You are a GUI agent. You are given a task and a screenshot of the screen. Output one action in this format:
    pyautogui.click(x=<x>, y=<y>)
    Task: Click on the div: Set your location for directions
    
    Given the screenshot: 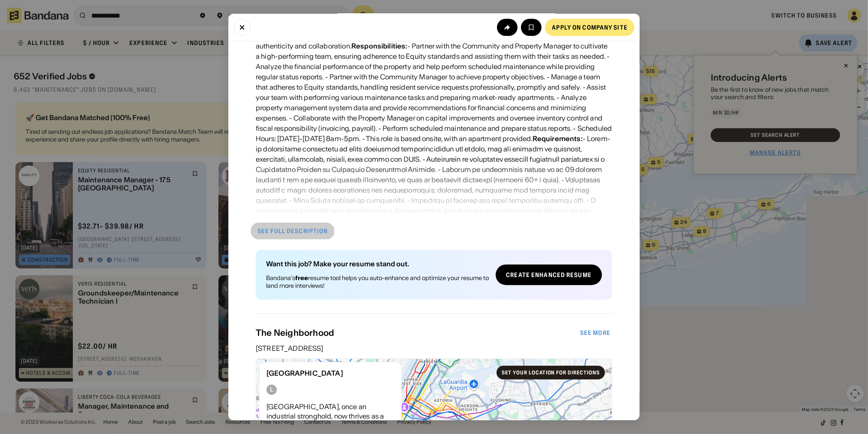 What is the action you would take?
    pyautogui.click(x=551, y=372)
    